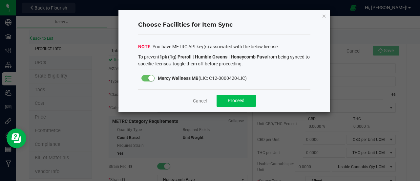 Image resolution: width=420 pixels, height=181 pixels. What do you see at coordinates (225, 56) in the screenshot?
I see `div: You have METRC API key(s) associated with the below license.` at bounding box center [225, 56].